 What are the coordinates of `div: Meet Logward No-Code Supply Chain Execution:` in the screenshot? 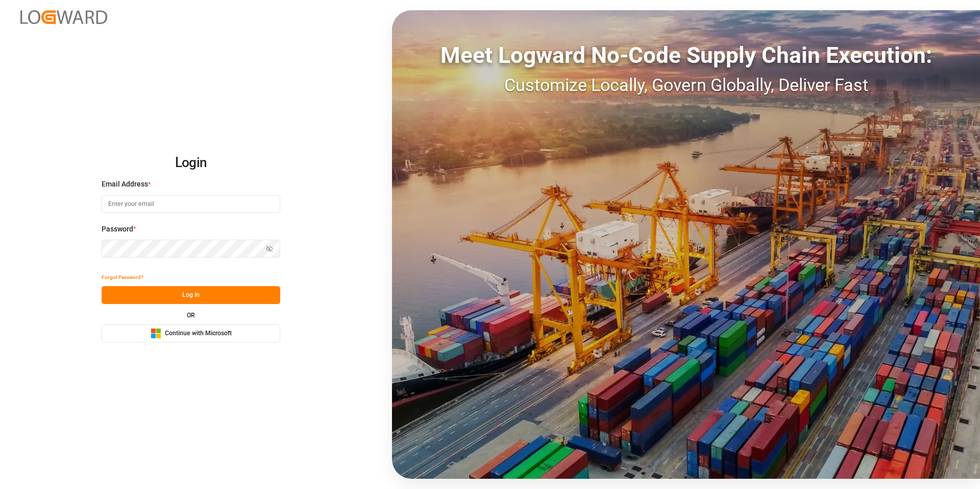 It's located at (686, 55).